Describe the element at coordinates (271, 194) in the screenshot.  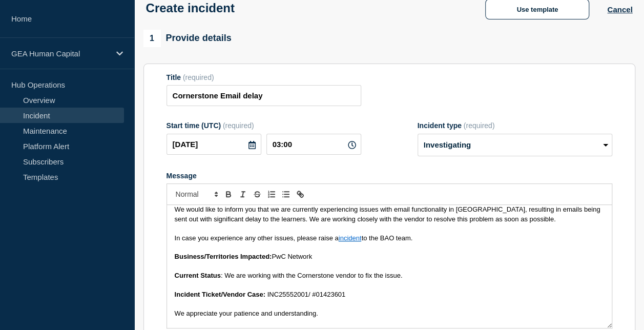
I see `button: Toggle ordered list` at that location.